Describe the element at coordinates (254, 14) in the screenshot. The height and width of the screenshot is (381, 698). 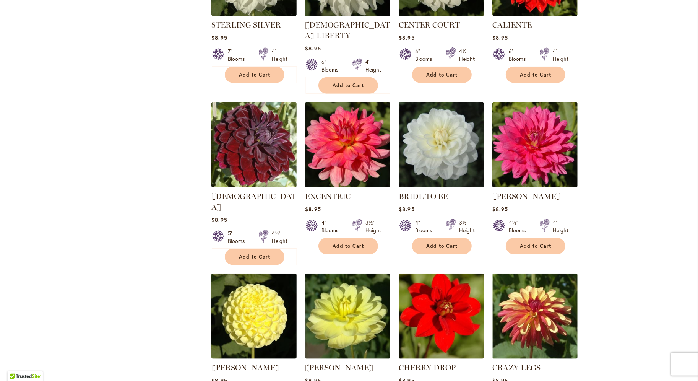
I see `a: Sterling Silver` at that location.